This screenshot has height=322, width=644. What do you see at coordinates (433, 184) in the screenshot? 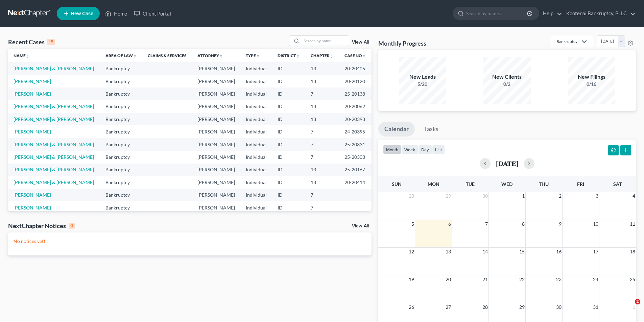
I see `span: Mon` at bounding box center [433, 184].